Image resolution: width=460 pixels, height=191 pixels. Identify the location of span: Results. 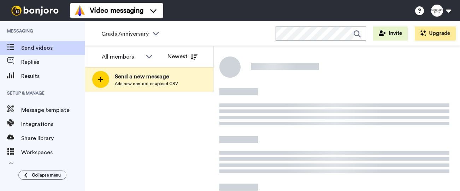
(53, 76).